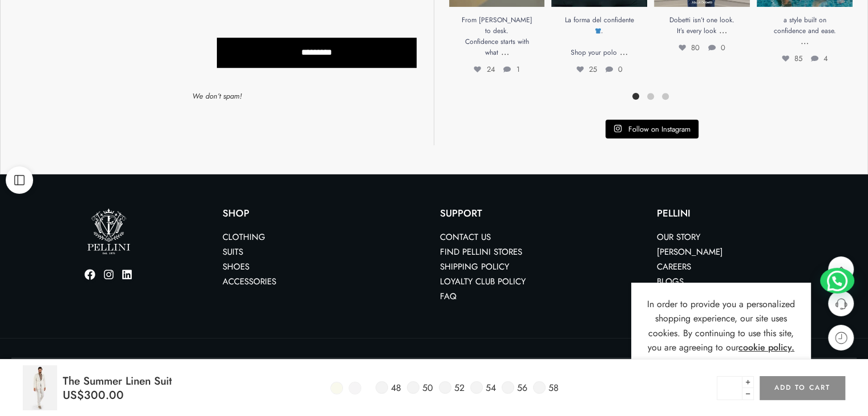 The width and height of the screenshot is (868, 416). I want to click on a: Find Pellini Stores, so click(481, 252).